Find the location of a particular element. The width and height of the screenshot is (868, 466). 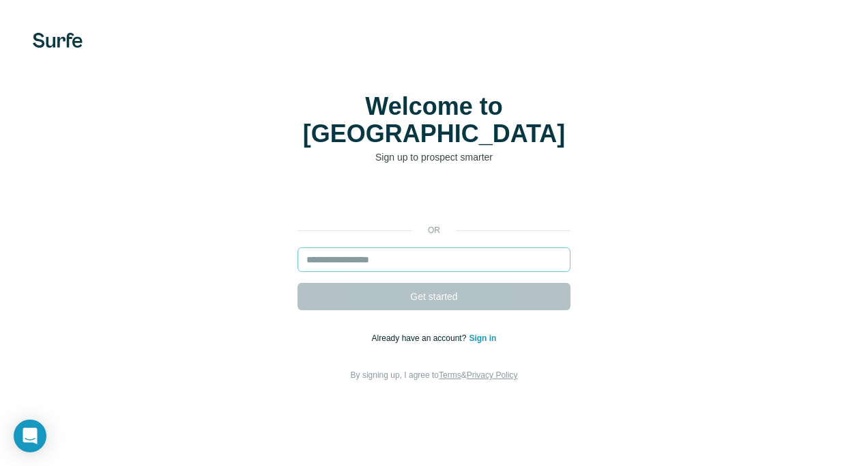

a: Privacy Policy is located at coordinates (492, 375).